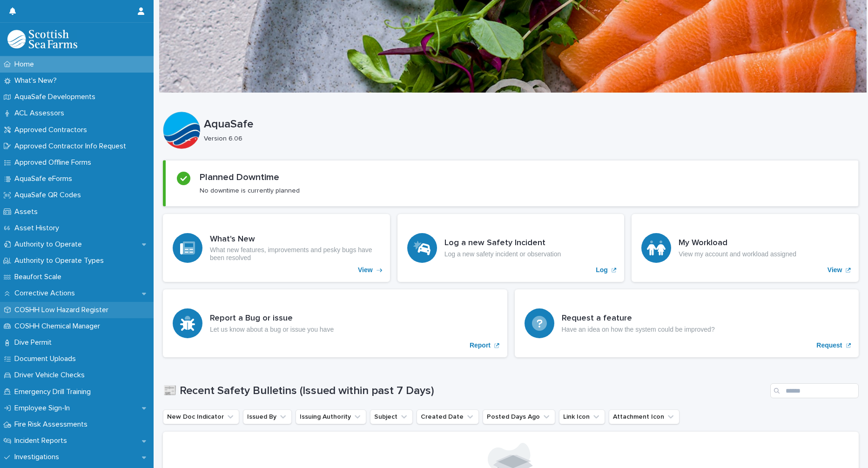 The height and width of the screenshot is (468, 868). I want to click on h2: Planned Downtime, so click(239, 177).